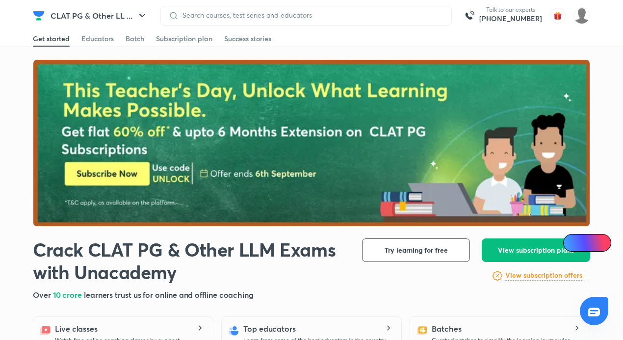  What do you see at coordinates (99, 16) in the screenshot?
I see `button: CLAT PG & Other LL ...` at bounding box center [99, 16].